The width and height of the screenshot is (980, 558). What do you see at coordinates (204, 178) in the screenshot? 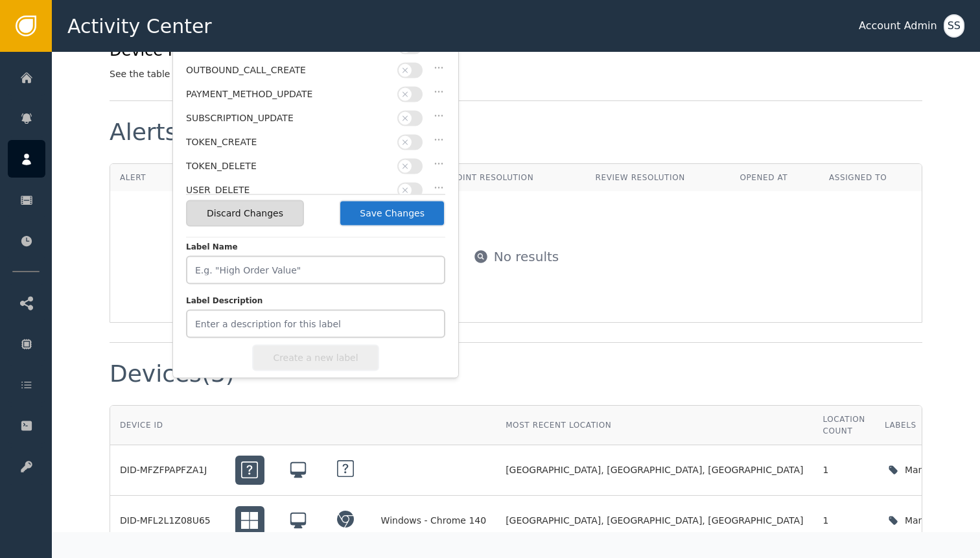
I see `th: Status` at bounding box center [204, 178].